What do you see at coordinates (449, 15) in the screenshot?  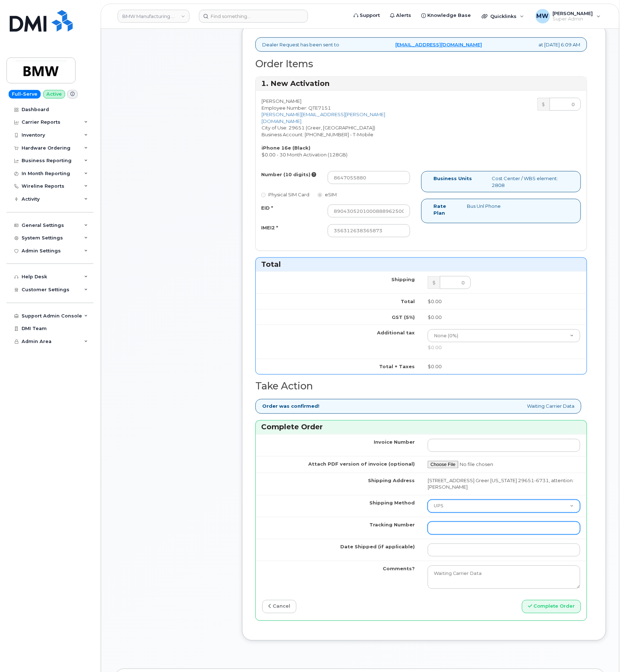 I see `span: Knowledge Base` at bounding box center [449, 15].